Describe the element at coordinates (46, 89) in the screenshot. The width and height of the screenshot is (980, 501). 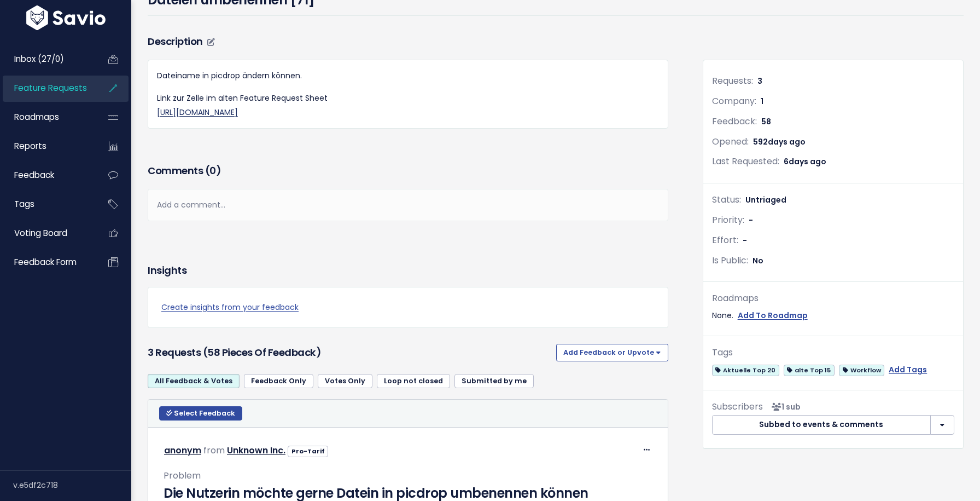
I see `a: Feature Requests` at that location.